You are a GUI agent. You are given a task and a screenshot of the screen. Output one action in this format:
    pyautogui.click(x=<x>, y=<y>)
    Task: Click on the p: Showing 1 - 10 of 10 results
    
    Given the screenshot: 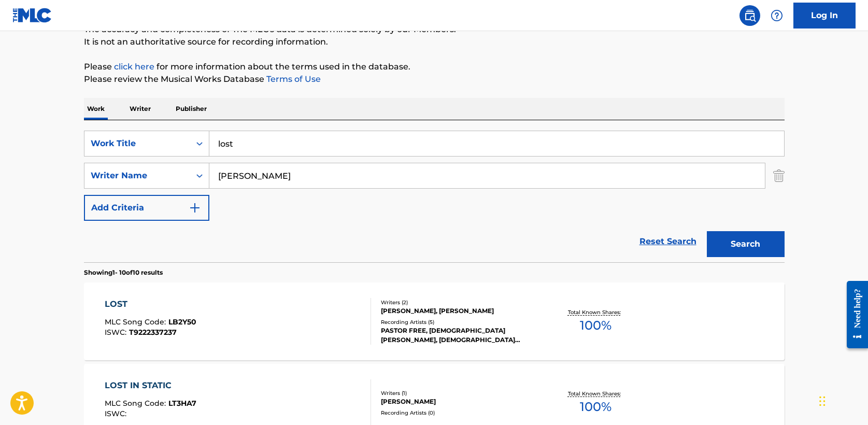 What is the action you would take?
    pyautogui.click(x=124, y=273)
    